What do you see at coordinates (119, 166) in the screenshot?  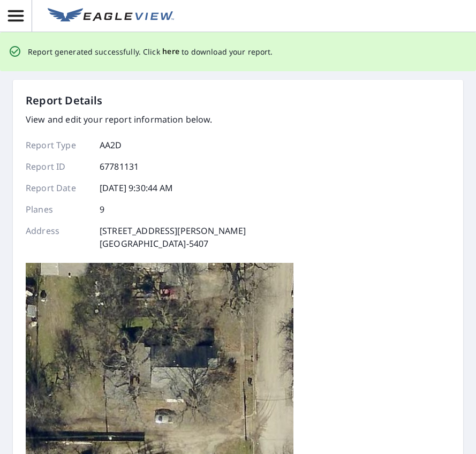 I see `p: 67781131` at bounding box center [119, 166].